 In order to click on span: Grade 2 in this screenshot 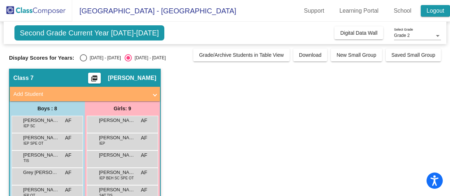, I will do `click(401, 35)`.